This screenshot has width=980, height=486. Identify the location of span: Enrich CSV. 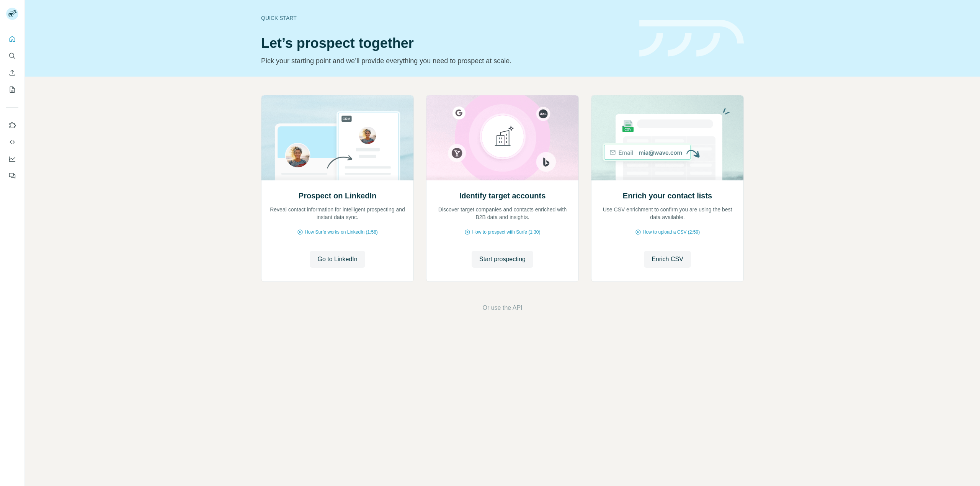
(667, 259).